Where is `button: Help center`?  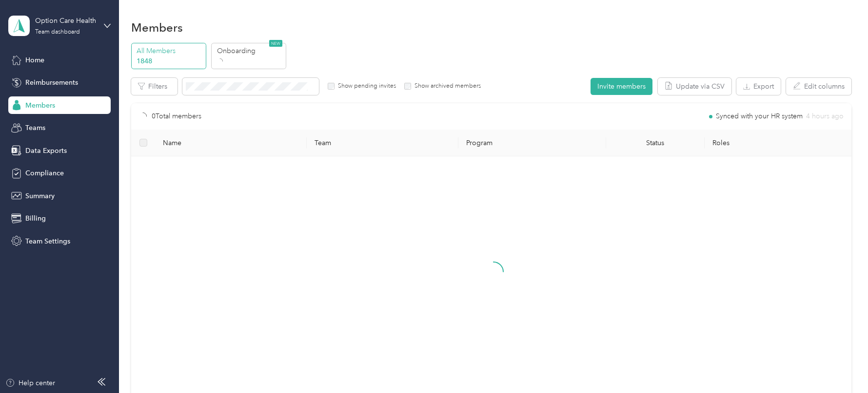
button: Help center is located at coordinates (30, 383).